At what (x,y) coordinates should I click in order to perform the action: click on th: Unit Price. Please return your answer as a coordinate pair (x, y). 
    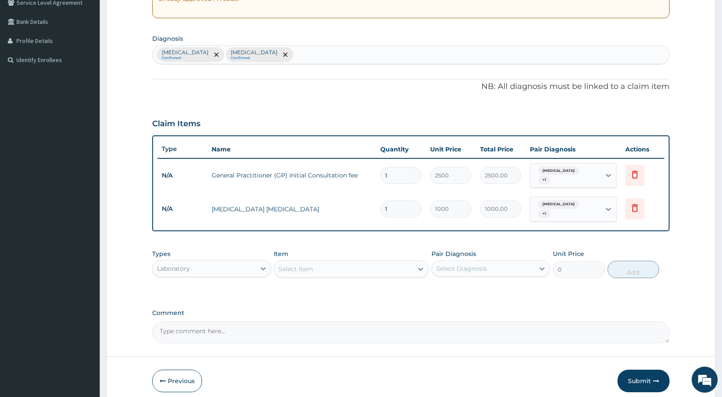
    Looking at the image, I should click on (450, 149).